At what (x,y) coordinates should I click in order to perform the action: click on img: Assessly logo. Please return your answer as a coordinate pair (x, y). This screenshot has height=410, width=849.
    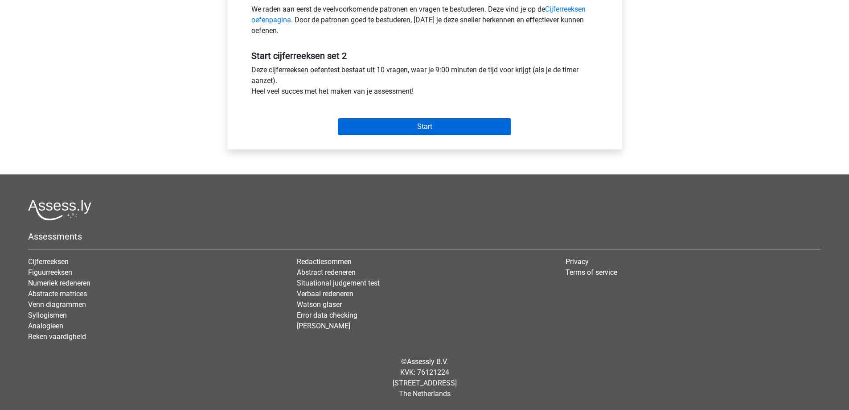
    Looking at the image, I should click on (60, 210).